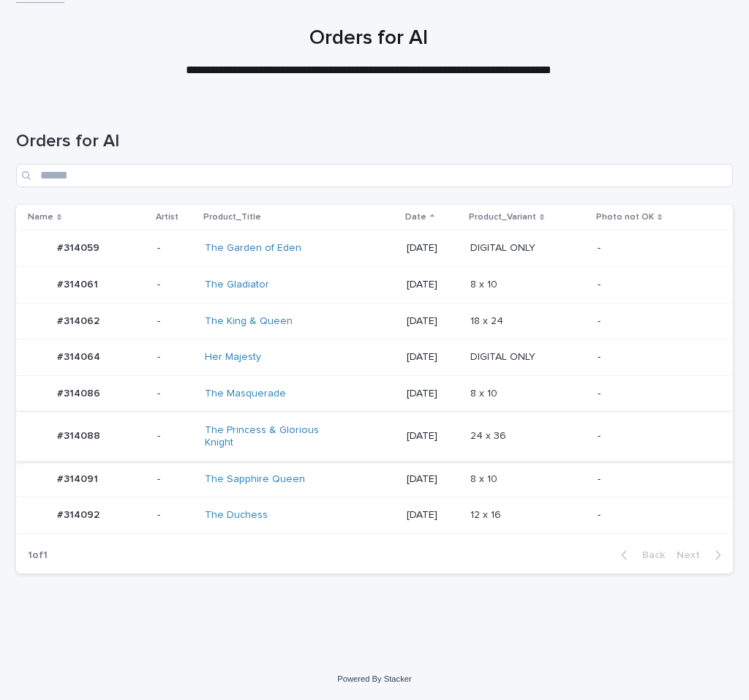  I want to click on input: Search, so click(375, 176).